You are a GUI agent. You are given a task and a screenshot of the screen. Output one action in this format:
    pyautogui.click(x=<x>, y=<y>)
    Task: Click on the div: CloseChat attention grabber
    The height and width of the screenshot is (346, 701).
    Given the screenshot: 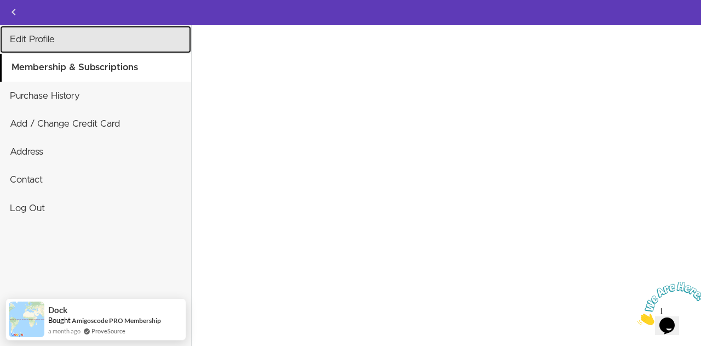 What is the action you would take?
    pyautogui.click(x=34, y=26)
    